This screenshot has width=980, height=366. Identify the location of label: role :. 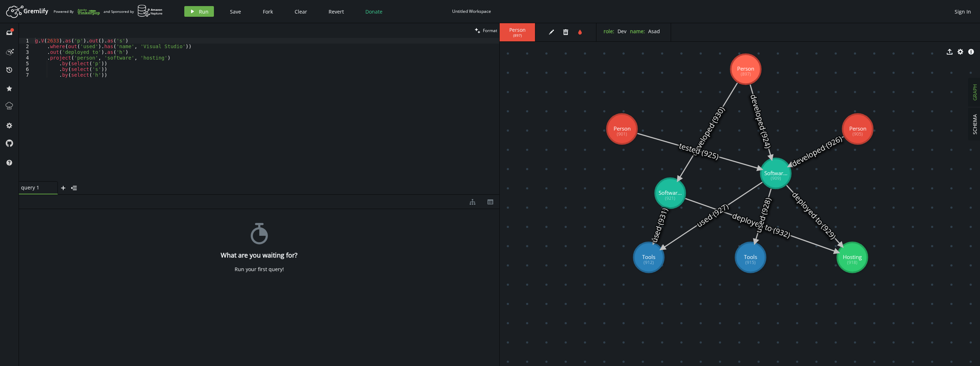
(609, 31).